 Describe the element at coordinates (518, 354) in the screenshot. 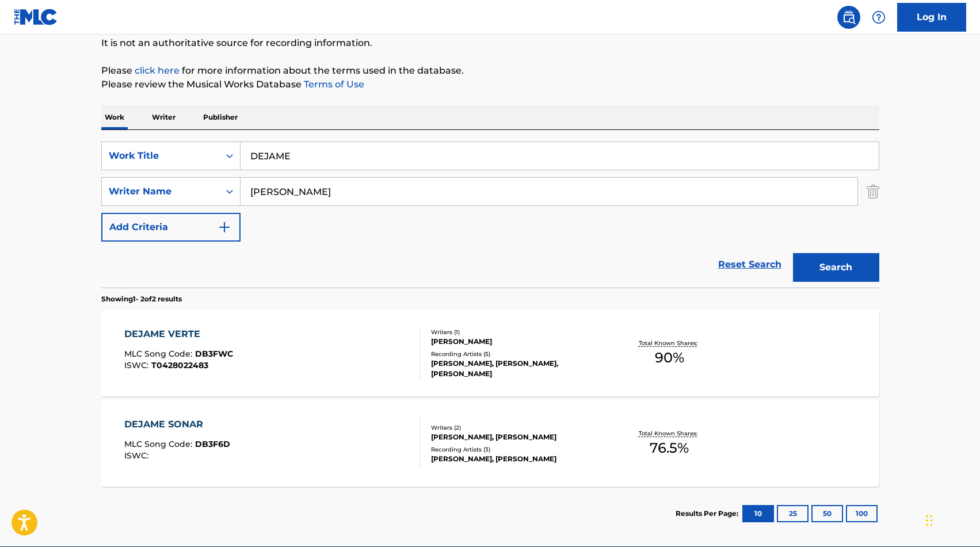

I see `div: Recording Artists ( 5 )` at that location.